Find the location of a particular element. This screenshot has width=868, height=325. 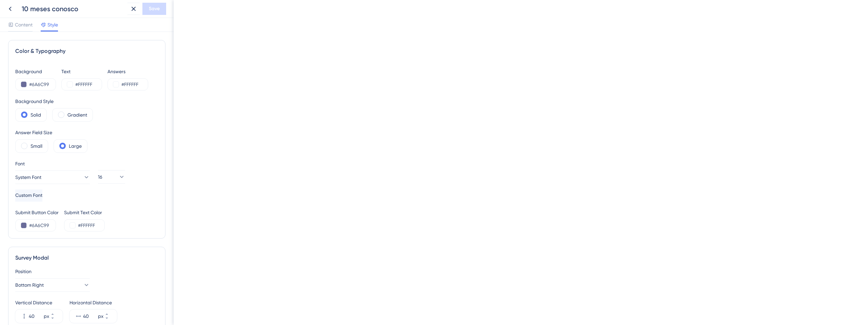

button: Save is located at coordinates (154, 9).